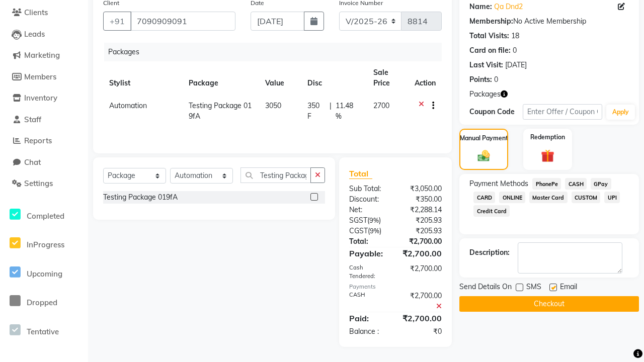 Image resolution: width=644 pixels, height=362 pixels. Describe the element at coordinates (486, 288) in the screenshot. I see `span: Send Details On` at that location.